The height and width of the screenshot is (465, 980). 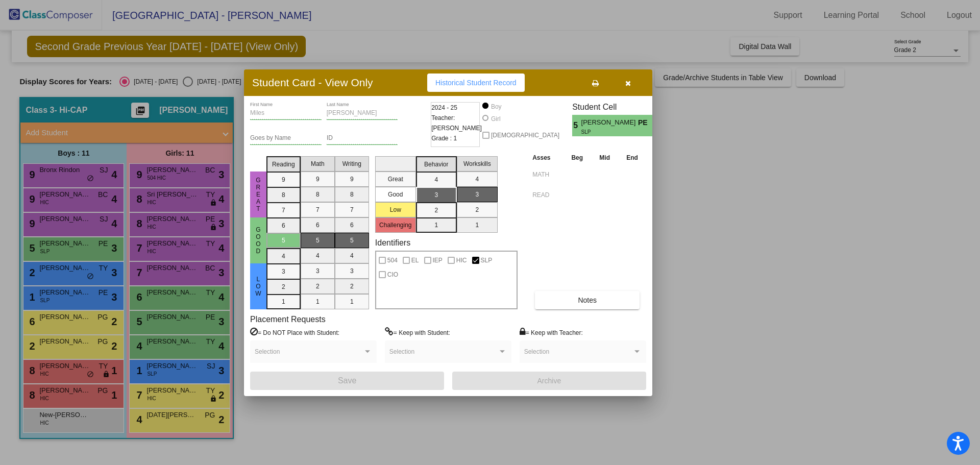 What do you see at coordinates (418, 332) in the screenshot?
I see `label: = Keep with Student:` at bounding box center [418, 332].